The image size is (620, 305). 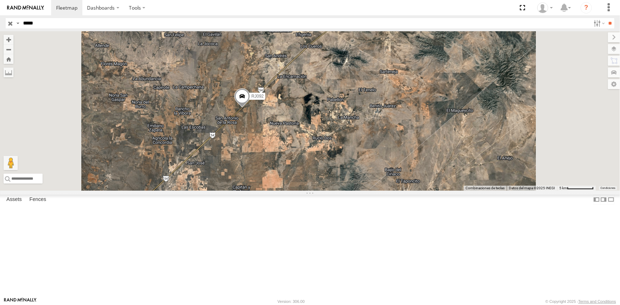 I want to click on div: Version: 306.00, so click(x=291, y=302).